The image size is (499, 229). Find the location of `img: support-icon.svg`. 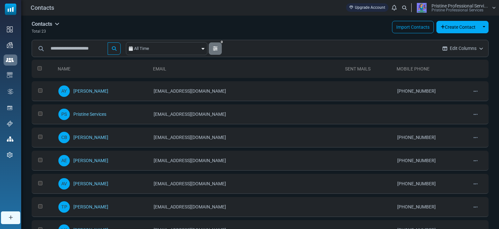

img: support-icon.svg is located at coordinates (10, 124).